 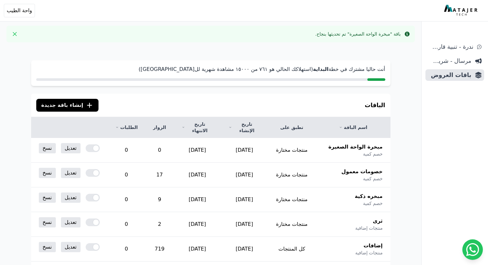 What do you see at coordinates (159, 175) in the screenshot?
I see `td: 17` at bounding box center [159, 175].